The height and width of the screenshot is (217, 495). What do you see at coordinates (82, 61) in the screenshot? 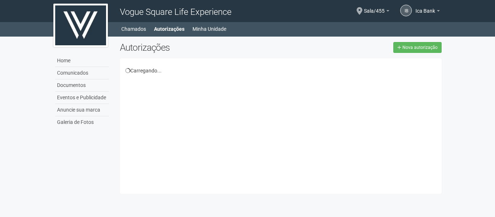
I see `a: Home` at bounding box center [82, 61].